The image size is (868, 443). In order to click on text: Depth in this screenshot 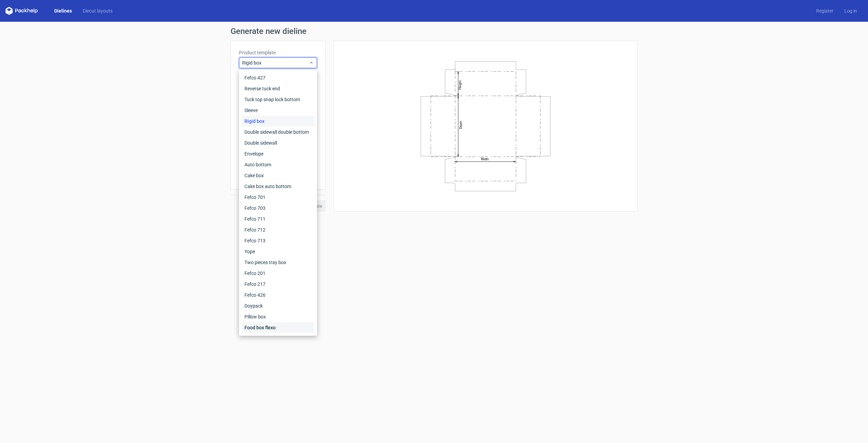, I will do `click(461, 125)`.